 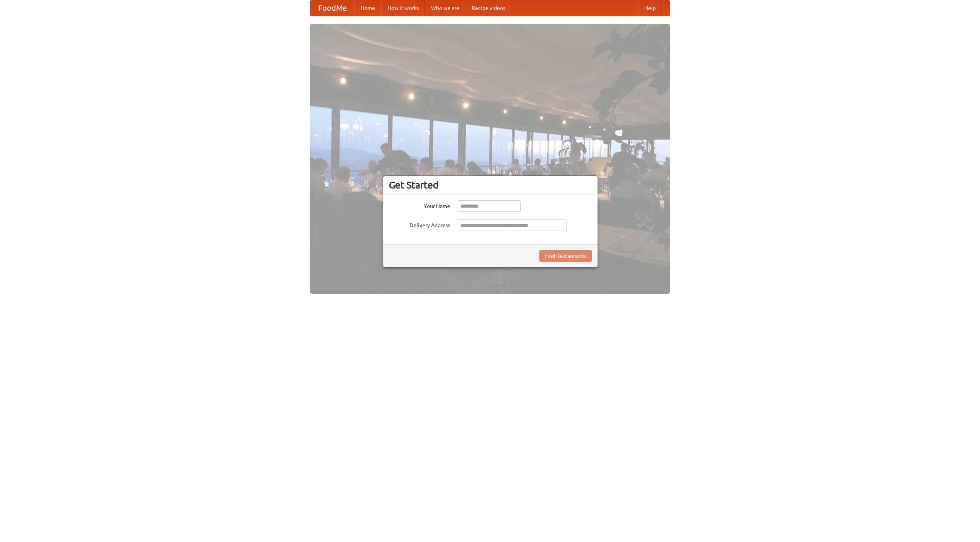 I want to click on h3: Get Started, so click(x=490, y=185).